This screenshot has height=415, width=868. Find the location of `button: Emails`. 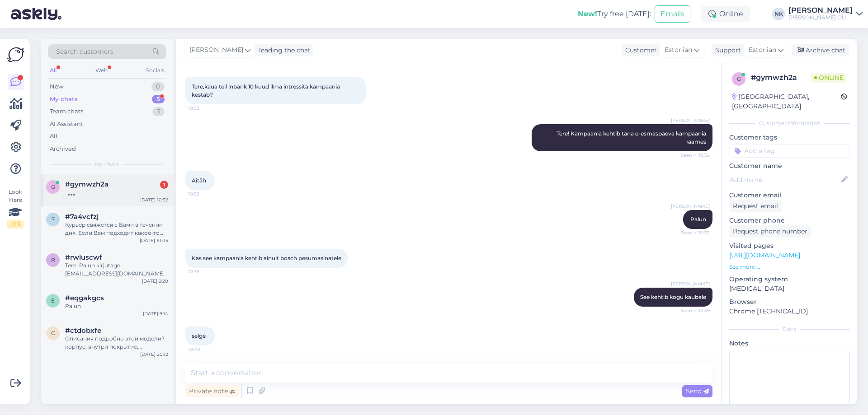

button: Emails is located at coordinates (673, 14).